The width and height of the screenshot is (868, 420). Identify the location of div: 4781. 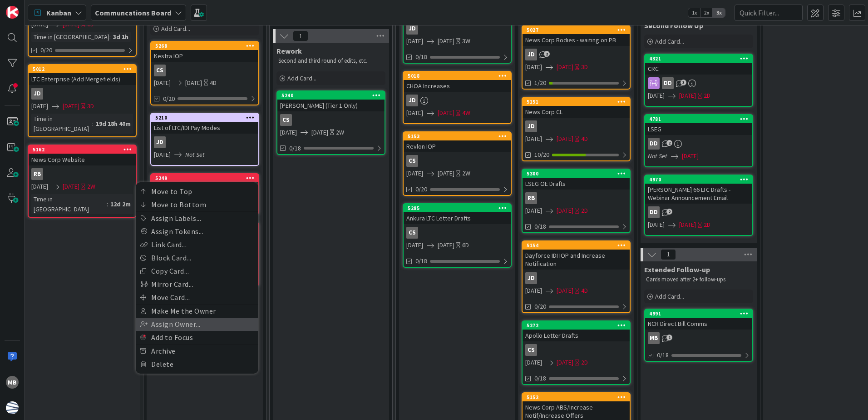
(701, 119).